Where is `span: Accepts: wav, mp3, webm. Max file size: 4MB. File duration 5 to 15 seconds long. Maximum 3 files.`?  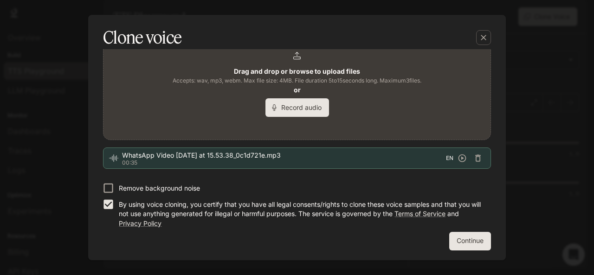 span: Accepts: wav, mp3, webm. Max file size: 4MB. File duration 5 to 15 seconds long. Maximum 3 files. is located at coordinates (297, 81).